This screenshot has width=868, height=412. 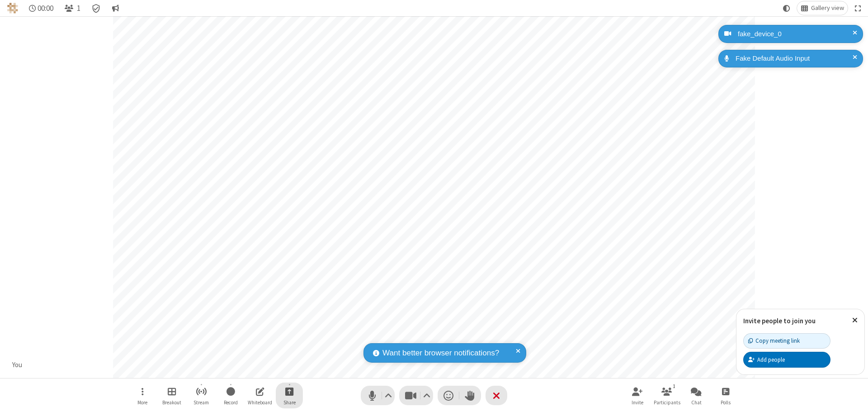 I want to click on button: Start sharing, so click(x=290, y=395).